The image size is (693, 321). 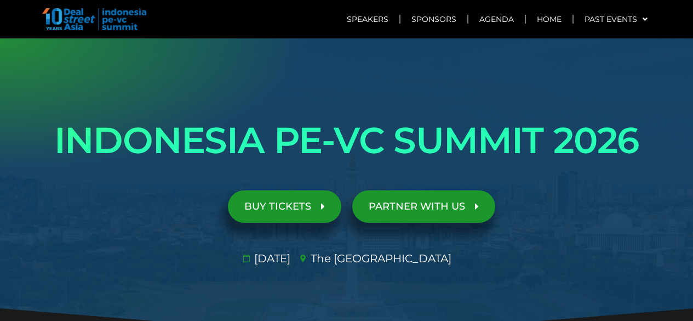 What do you see at coordinates (549, 19) in the screenshot?
I see `a: Home` at bounding box center [549, 19].